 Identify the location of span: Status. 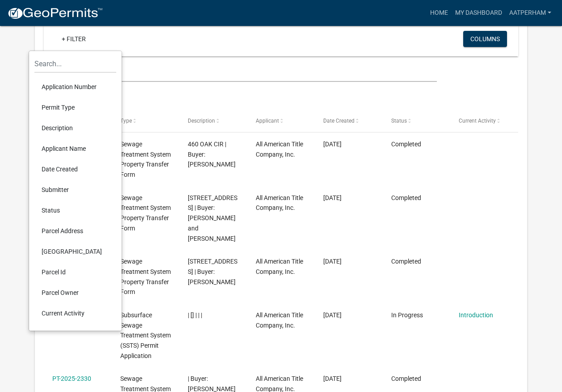
(399, 121).